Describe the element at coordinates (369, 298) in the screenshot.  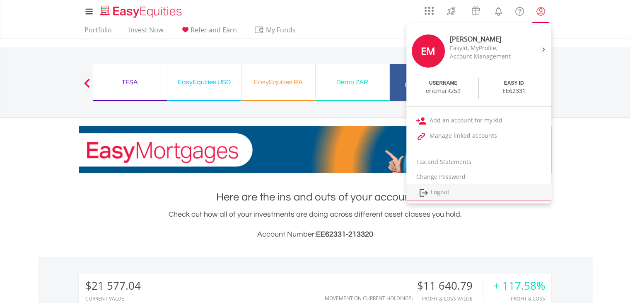
I see `div: Movement on Current Holdings:` at that location.